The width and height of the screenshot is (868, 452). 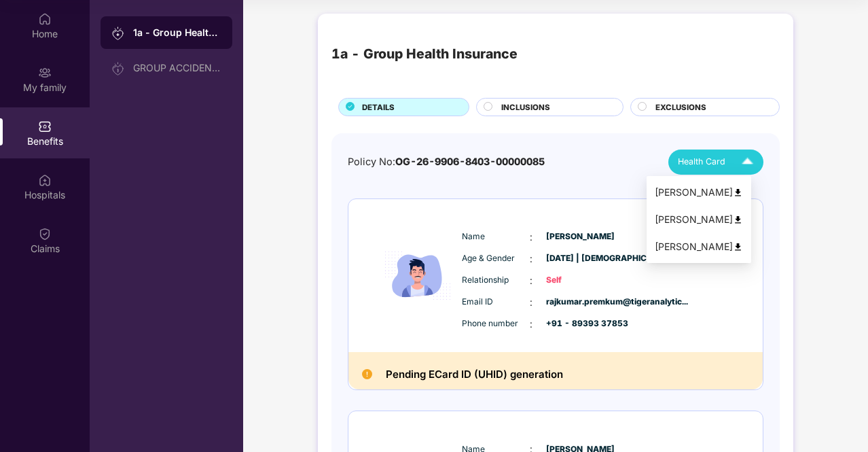 I want to click on img: svg+xml;base64,PHN2ZyBpZD0iSG9zcGl0YWxzIiB4bWxucz0iaHR0cDovL3d3dy53My5vcmcvMjAwMC9zdmciIHdpZHRoPS..., so click(x=45, y=180).